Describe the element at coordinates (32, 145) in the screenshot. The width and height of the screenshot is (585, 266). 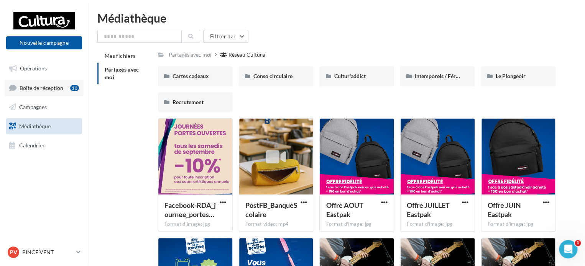
I see `span: Calendrier` at that location.